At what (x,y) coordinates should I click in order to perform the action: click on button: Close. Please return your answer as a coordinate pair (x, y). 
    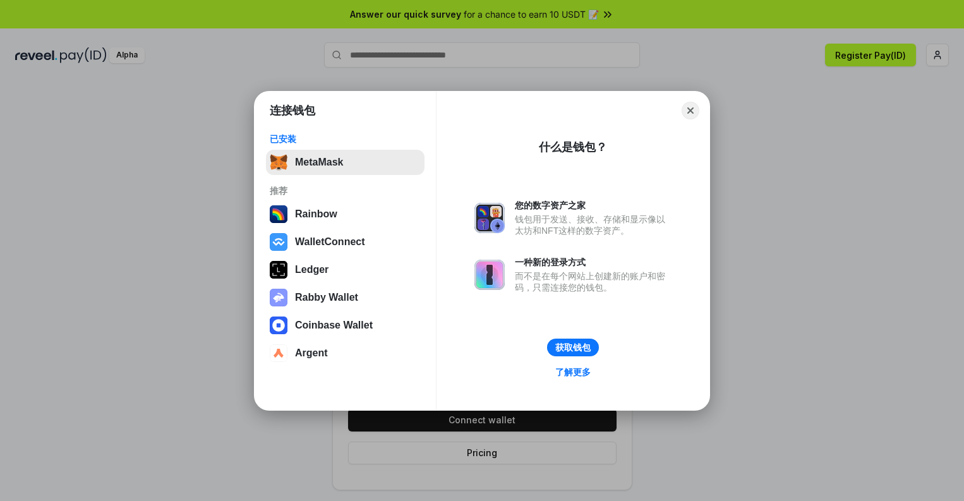
    Looking at the image, I should click on (690, 110).